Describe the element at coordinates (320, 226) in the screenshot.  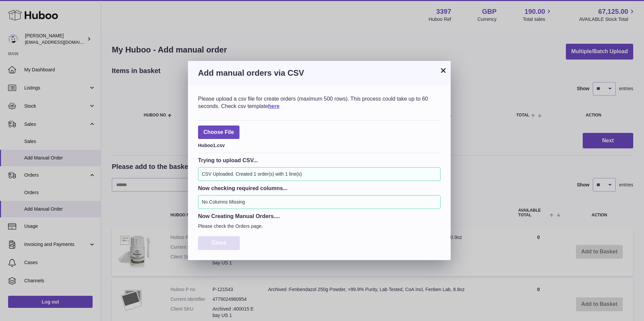
I see `p: Please check the Orders page.` at that location.